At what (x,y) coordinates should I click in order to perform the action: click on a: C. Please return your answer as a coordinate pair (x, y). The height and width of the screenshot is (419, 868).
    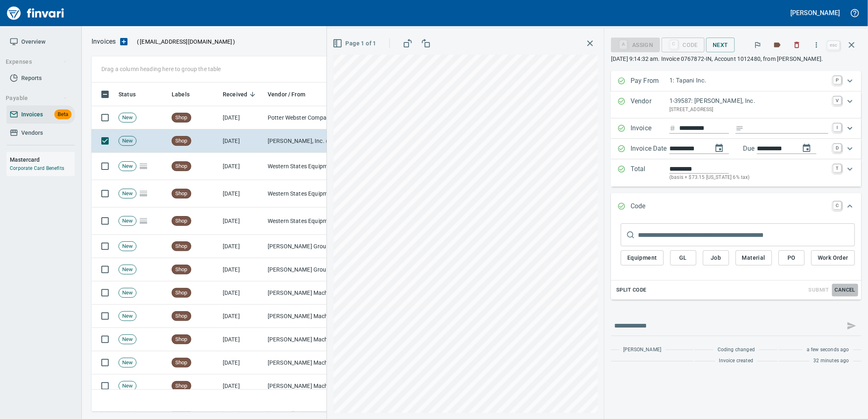
    Looking at the image, I should click on (837, 205).